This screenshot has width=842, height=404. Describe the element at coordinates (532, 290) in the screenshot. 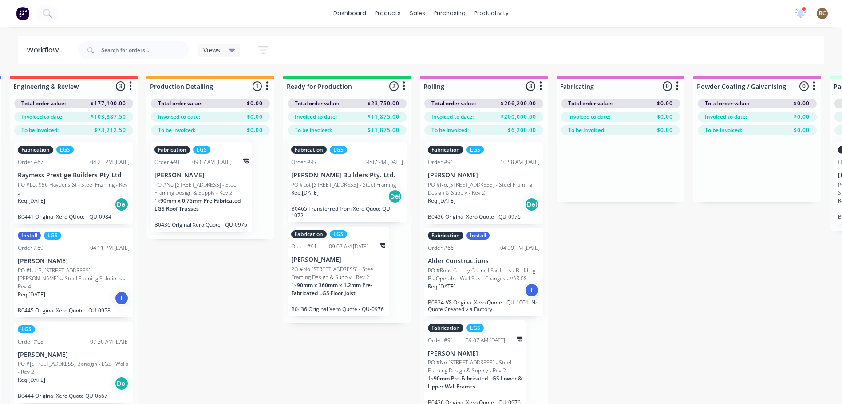

I see `div: I` at that location.